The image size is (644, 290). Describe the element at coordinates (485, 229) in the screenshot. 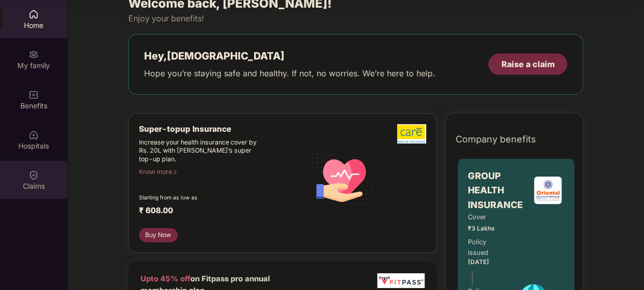

I see `span: ₹3 Lakhs` at that location.